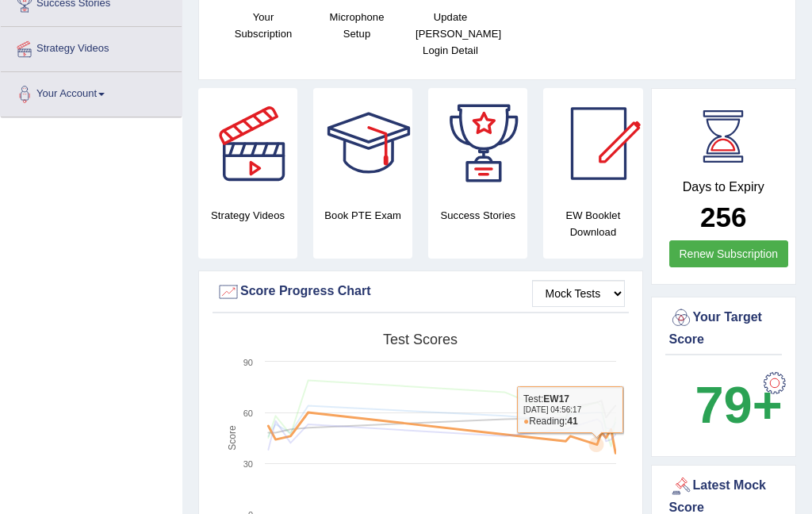 The image size is (812, 514). Describe the element at coordinates (263, 25) in the screenshot. I see `h4: Your Subscription` at that location.